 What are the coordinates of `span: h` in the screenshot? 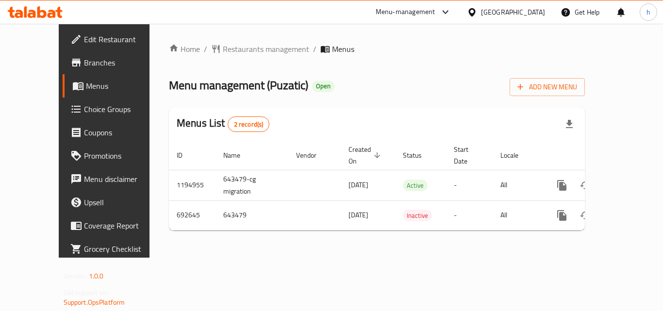 It's located at (648, 12).